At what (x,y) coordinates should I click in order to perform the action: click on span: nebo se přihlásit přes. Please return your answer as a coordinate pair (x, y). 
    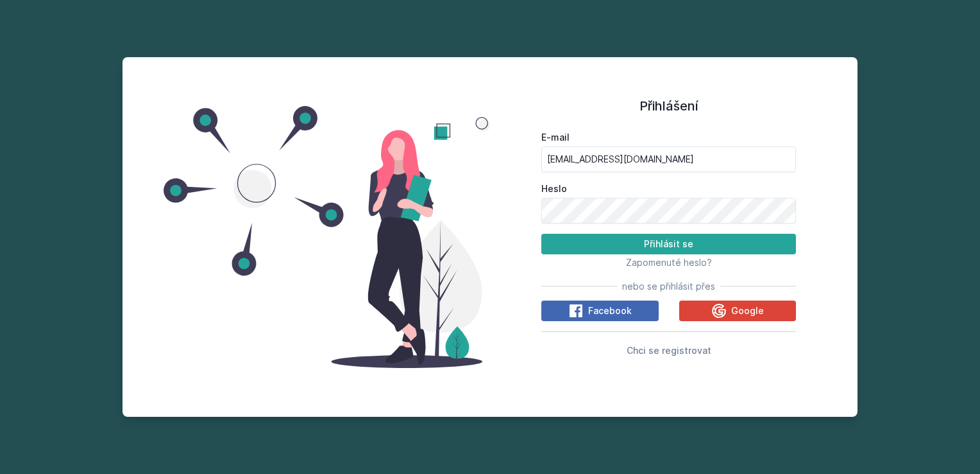
    Looking at the image, I should click on (669, 286).